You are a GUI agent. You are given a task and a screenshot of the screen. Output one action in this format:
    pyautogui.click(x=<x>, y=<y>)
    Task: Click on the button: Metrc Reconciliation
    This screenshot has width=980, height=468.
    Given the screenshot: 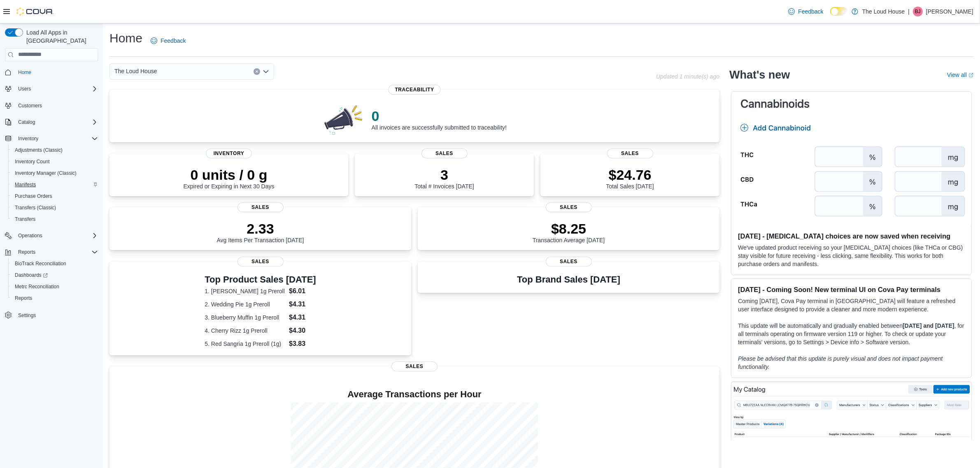 What is the action you would take?
    pyautogui.click(x=55, y=287)
    